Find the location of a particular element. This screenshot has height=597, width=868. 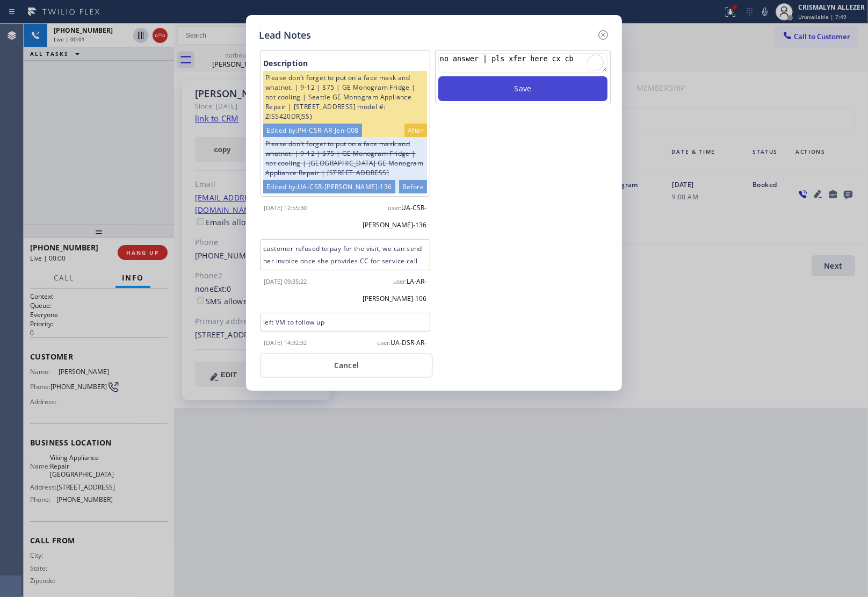

button: Cancel is located at coordinates (346, 365).